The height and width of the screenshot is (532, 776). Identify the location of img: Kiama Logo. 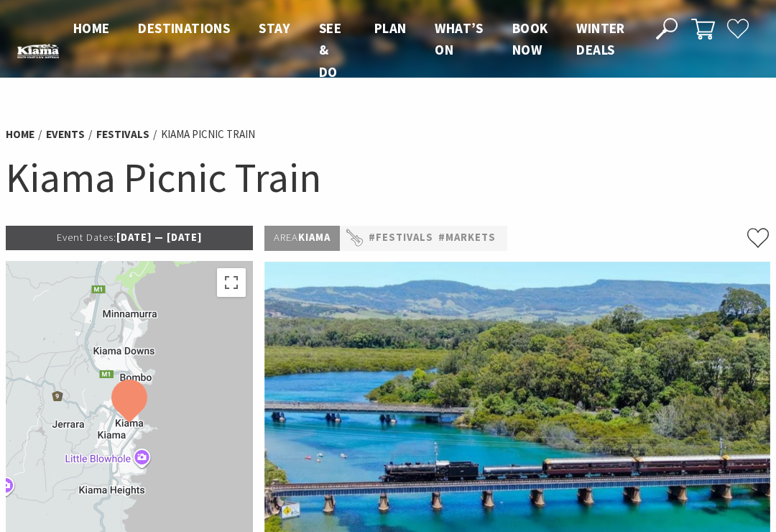
(38, 51).